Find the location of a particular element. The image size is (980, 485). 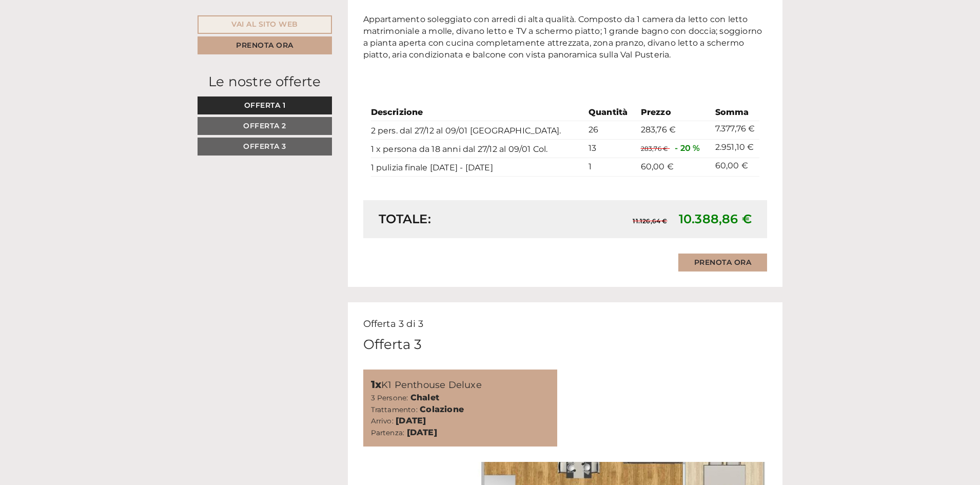

td: 7.377,76 € is located at coordinates (735, 130).